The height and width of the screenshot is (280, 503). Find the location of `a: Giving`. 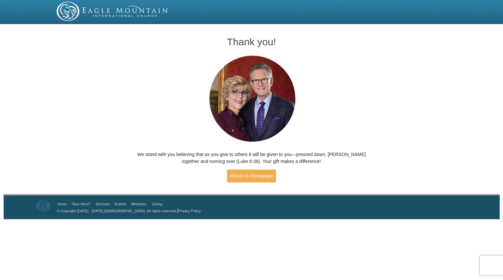

a: Giving is located at coordinates (157, 204).